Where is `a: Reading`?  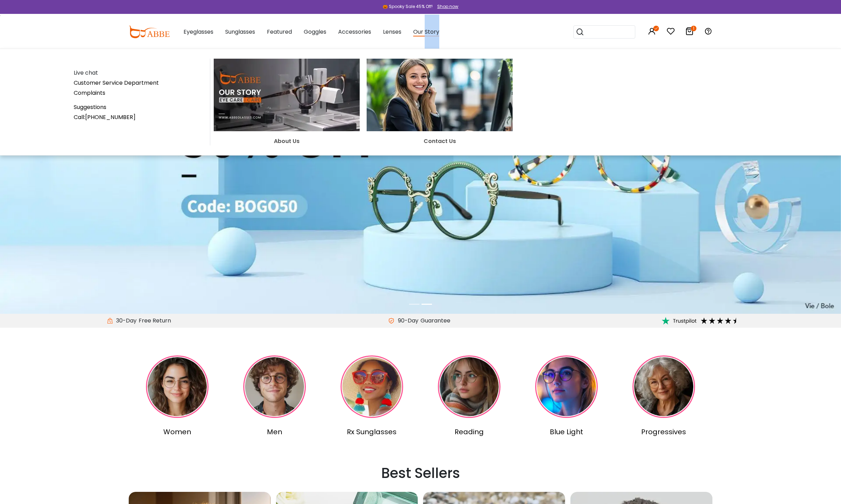 a: Reading is located at coordinates (469, 396).